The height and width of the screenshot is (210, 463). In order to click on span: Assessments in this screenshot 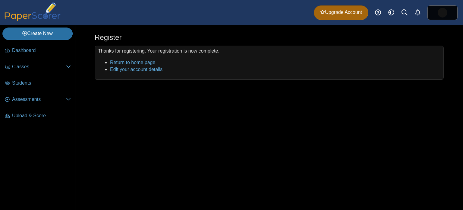, I will do `click(39, 99)`.